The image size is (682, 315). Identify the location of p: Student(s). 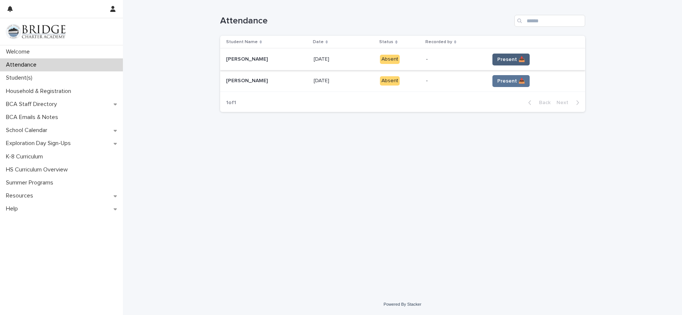
(20, 78).